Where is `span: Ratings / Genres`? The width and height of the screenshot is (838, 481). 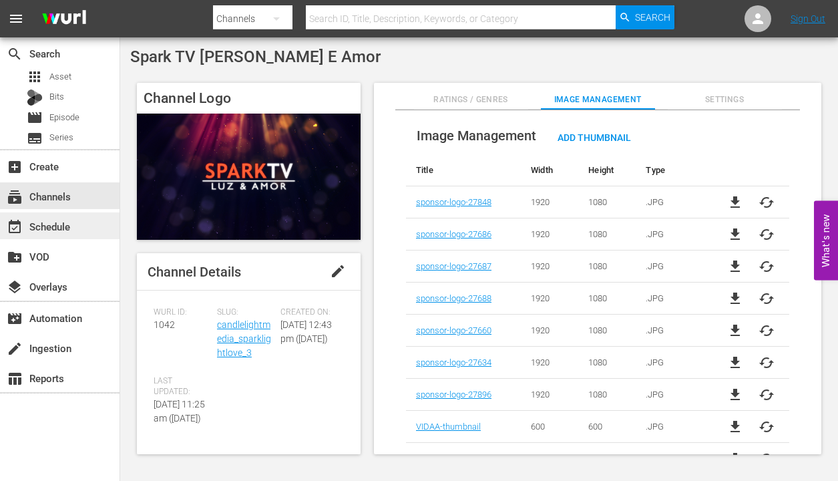 span: Ratings / Genres is located at coordinates (471, 100).